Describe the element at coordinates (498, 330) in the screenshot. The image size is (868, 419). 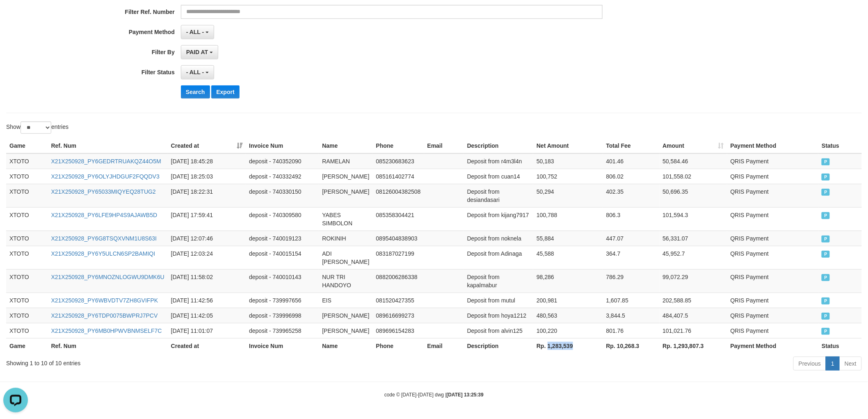
I see `td: Deposit from alvin125` at that location.